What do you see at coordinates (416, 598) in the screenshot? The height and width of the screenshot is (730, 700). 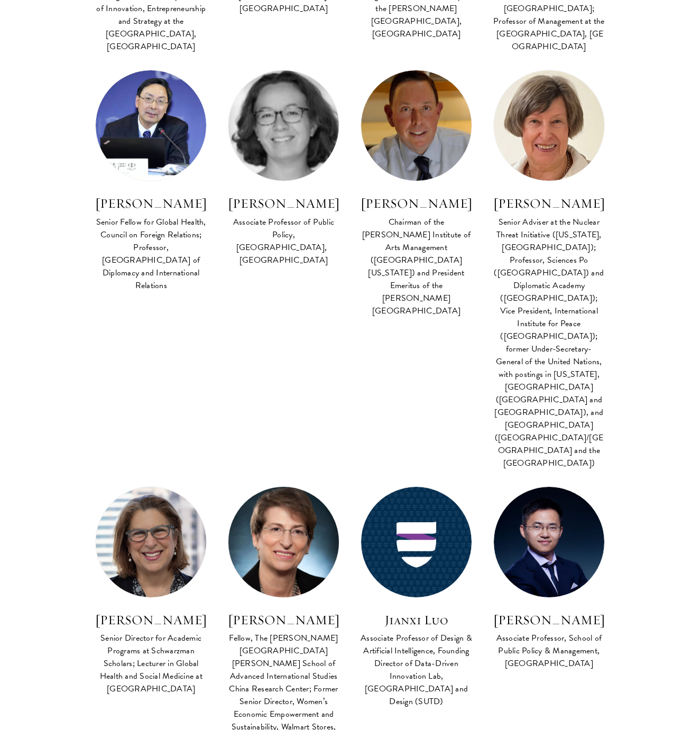 I see `a: Jianxi Luo Associate Professor of Design & Artificial Intelligence, Founding Director of Data-Dri...` at bounding box center [416, 598].